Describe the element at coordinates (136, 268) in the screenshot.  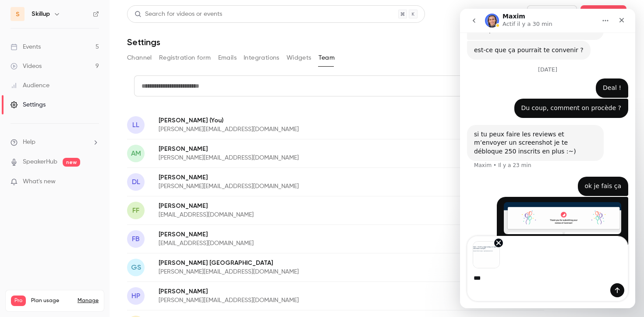
I see `span: GS` at that location.